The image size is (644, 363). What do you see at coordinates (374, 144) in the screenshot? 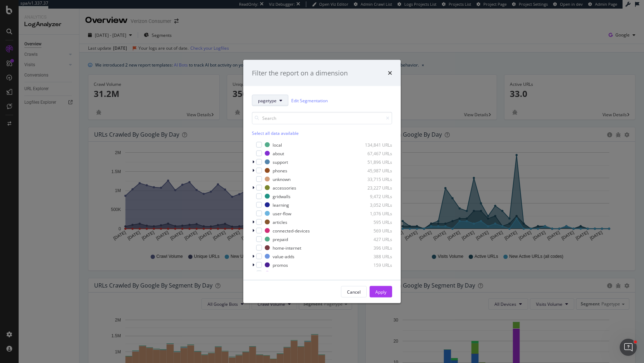
I see `div: 134,841 URLs` at bounding box center [374, 144].